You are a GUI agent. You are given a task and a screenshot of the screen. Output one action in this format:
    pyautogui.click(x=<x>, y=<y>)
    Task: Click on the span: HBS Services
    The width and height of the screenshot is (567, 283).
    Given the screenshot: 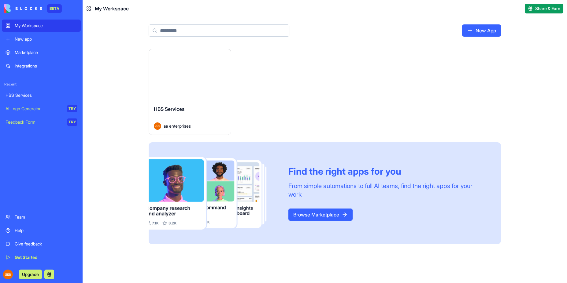 What is the action you would take?
    pyautogui.click(x=169, y=109)
    